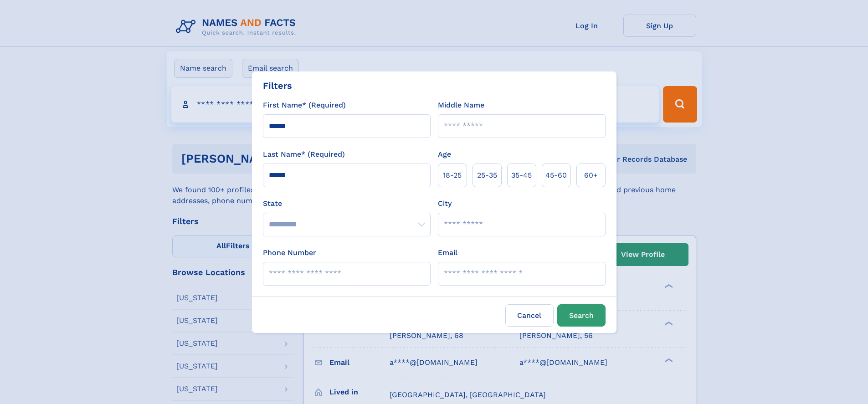 The image size is (868, 404). I want to click on label: Age, so click(444, 154).